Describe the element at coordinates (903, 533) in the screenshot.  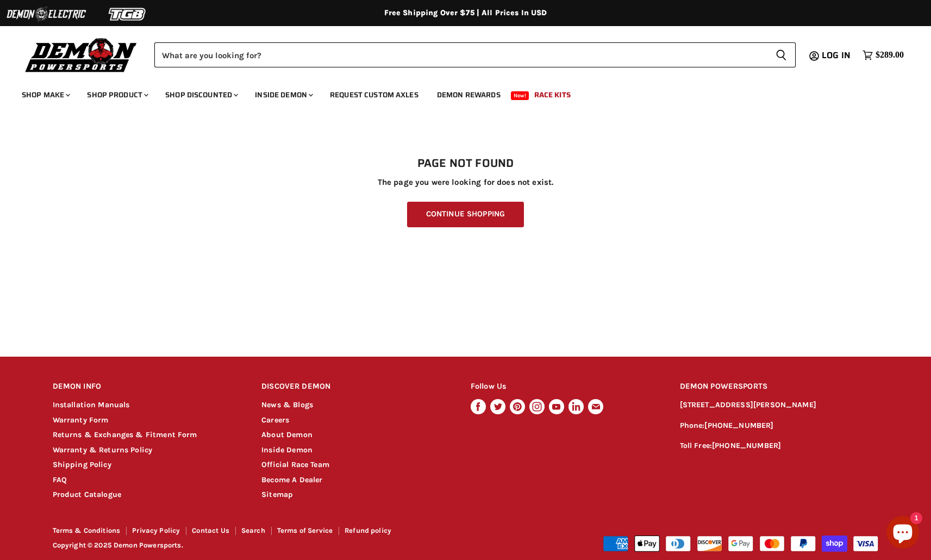
I see `inbox-online-store-chat: Shopify online store chat` at that location.